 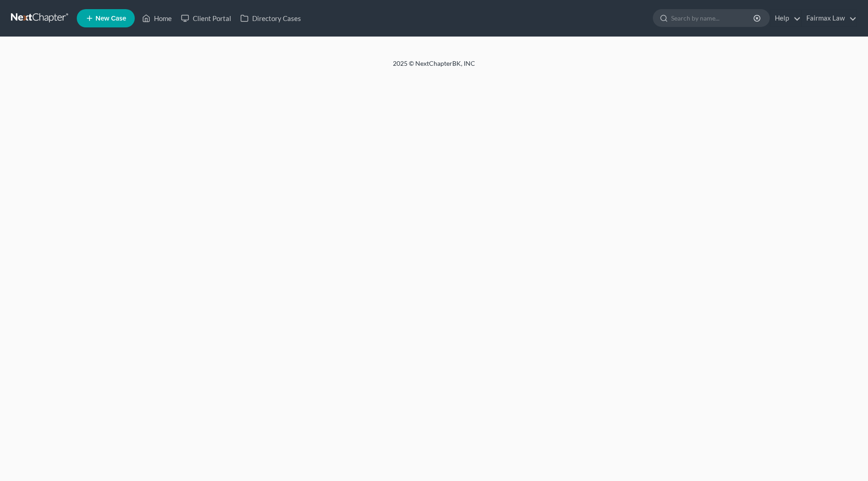 What do you see at coordinates (157, 18) in the screenshot?
I see `a: Home` at bounding box center [157, 18].